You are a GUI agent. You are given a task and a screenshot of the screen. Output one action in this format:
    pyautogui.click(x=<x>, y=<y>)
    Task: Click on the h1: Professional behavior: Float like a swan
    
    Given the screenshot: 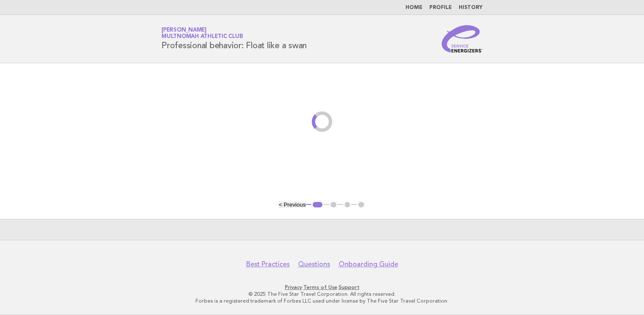 What is the action you would take?
    pyautogui.click(x=234, y=38)
    